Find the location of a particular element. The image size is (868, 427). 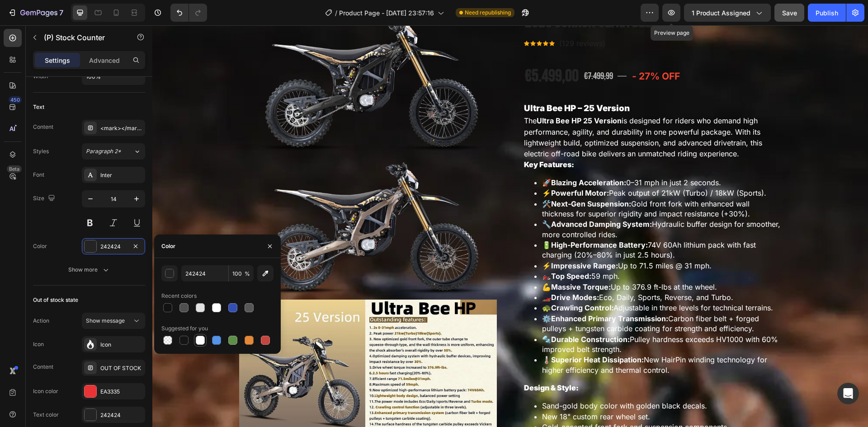

strong: Design & Style: is located at coordinates (399, 363).